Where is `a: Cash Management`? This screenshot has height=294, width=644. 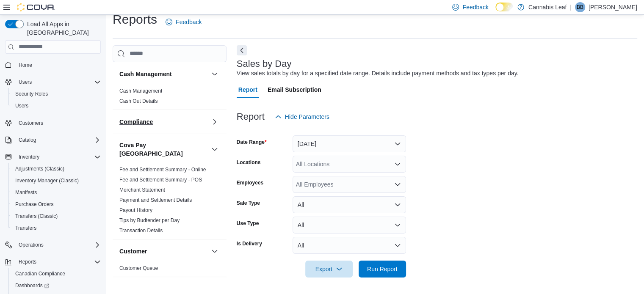 a: Cash Management is located at coordinates (141, 91).